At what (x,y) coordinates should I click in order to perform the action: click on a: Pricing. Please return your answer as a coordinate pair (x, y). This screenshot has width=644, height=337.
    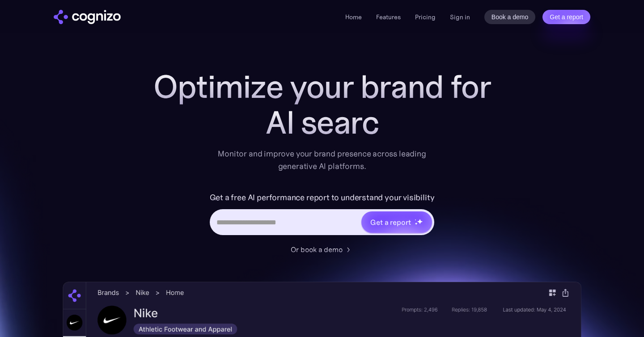
    Looking at the image, I should click on (425, 17).